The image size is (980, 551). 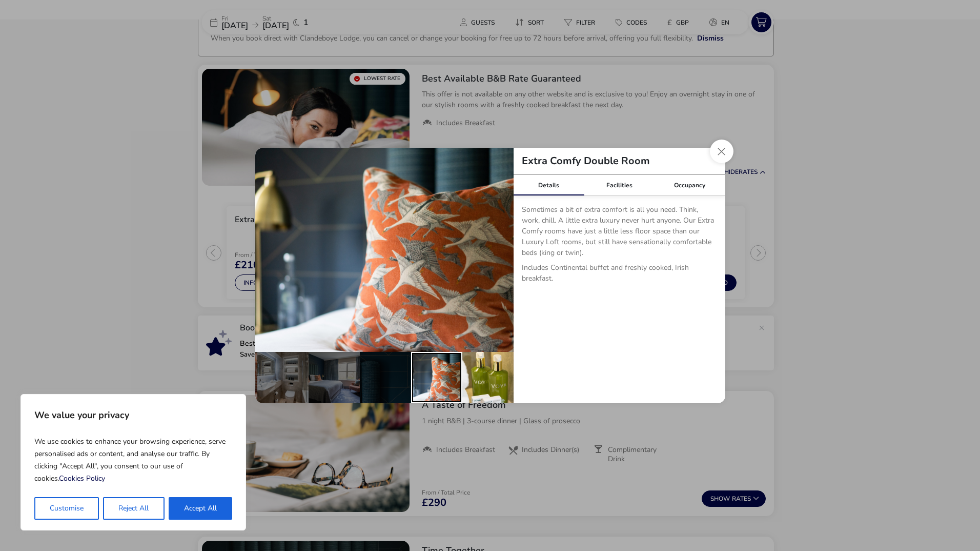 What do you see at coordinates (722, 152) in the screenshot?
I see `button: Close dialog` at bounding box center [722, 152].